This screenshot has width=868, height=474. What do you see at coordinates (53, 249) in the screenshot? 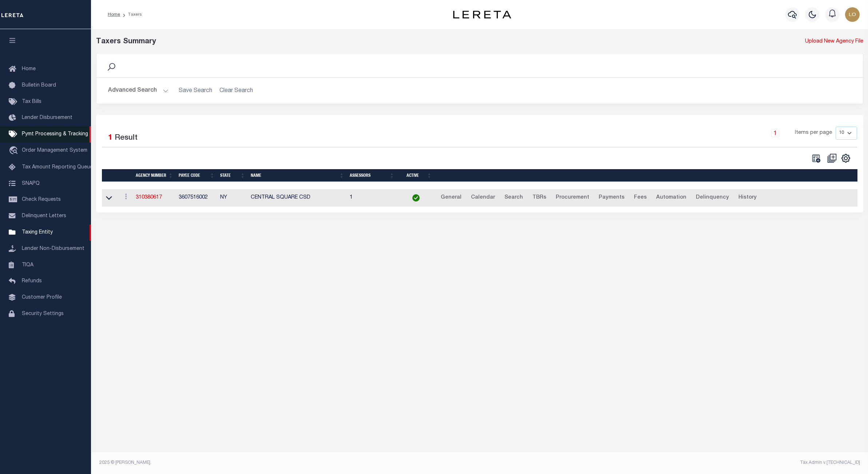
I see `span: Lender Non-Disbursement` at bounding box center [53, 249].